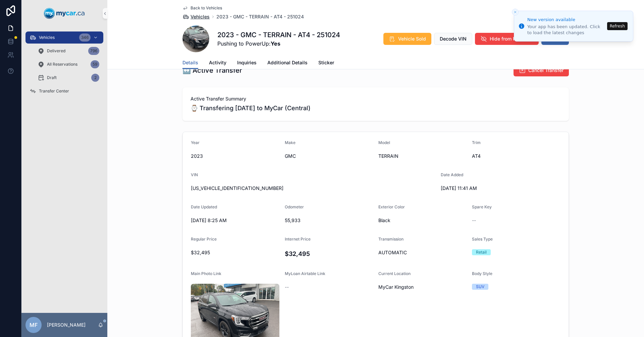 The width and height of the screenshot is (644, 337). I want to click on a: Vehicles, so click(196, 17).